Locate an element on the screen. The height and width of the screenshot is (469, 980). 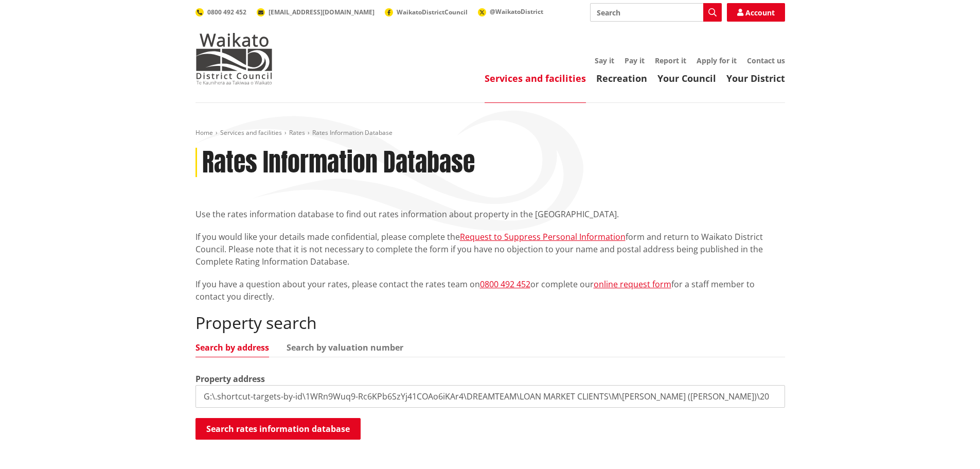
a: Recreation is located at coordinates (621, 78).